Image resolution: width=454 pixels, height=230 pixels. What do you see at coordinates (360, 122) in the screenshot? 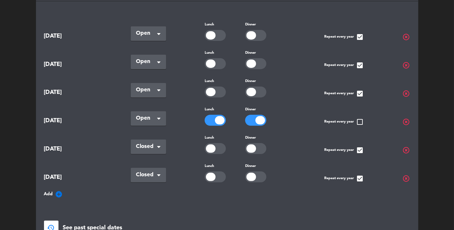
I see `span: check_box_outline_blank` at bounding box center [360, 122].